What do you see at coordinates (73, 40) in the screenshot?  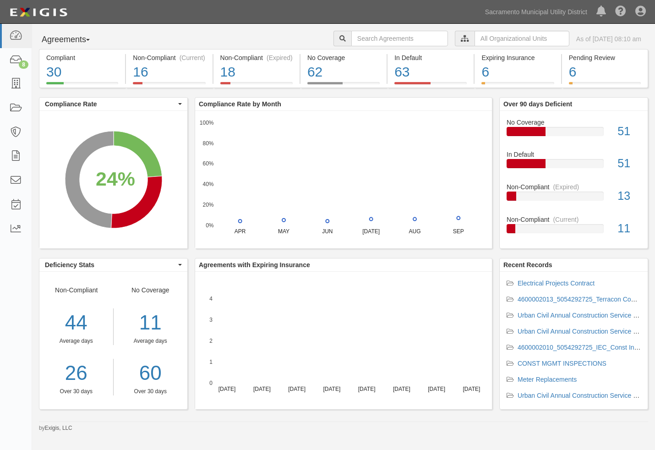 I see `button: Agreements` at bounding box center [73, 40].